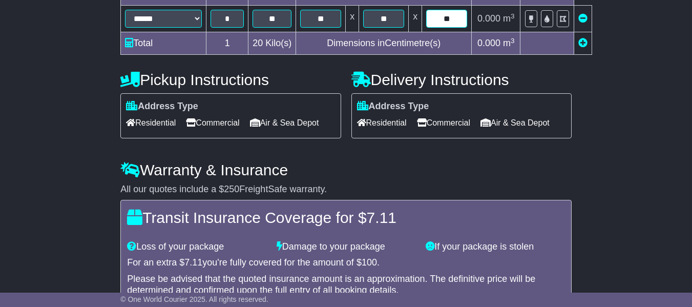  I want to click on h4: Delivery Instructions, so click(461, 79).